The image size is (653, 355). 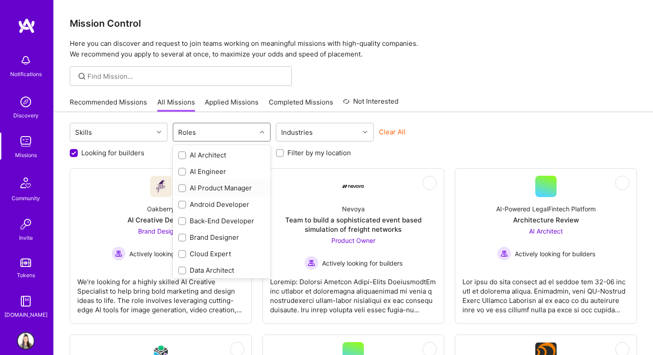 What do you see at coordinates (354, 246) in the screenshot?
I see `a: Company LogoNevoyaTeam to build a sophisticated event based simulation of freight networksProduct...` at bounding box center [354, 246].